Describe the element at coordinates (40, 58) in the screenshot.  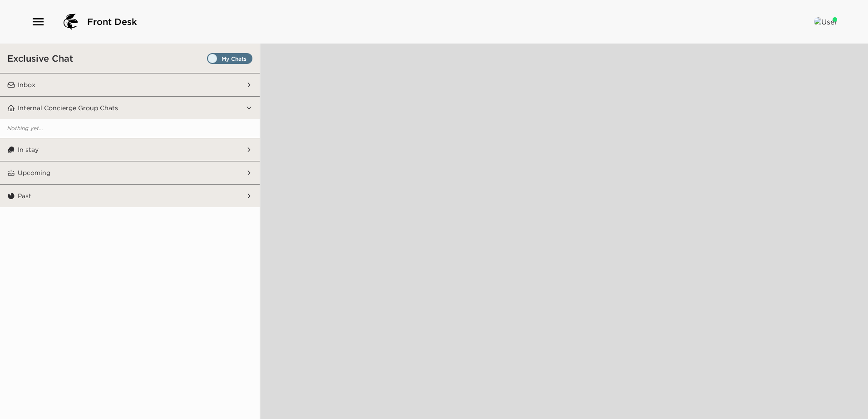
I see `h3: Exclusive Chat` at that location.